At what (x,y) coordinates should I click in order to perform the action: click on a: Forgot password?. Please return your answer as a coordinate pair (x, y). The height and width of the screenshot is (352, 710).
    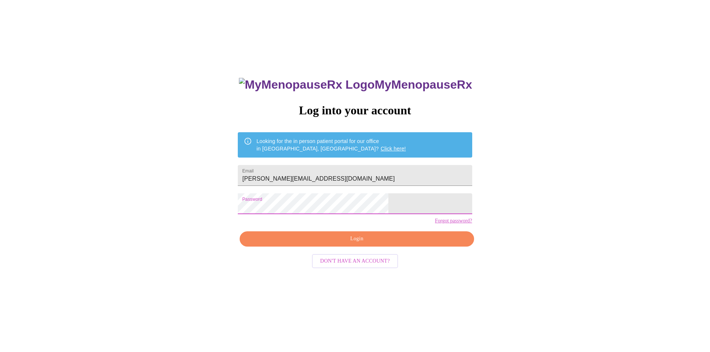
    Looking at the image, I should click on (453, 221).